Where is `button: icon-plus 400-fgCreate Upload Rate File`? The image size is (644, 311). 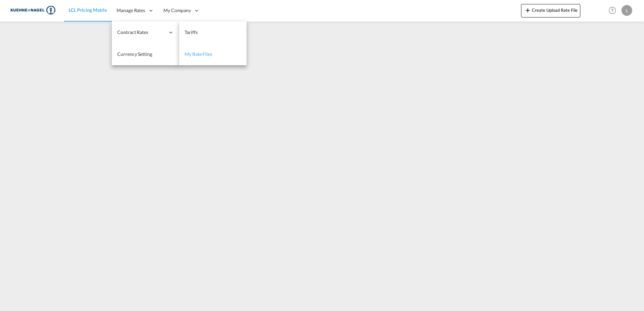 button: icon-plus 400-fgCreate Upload Rate File is located at coordinates (550, 11).